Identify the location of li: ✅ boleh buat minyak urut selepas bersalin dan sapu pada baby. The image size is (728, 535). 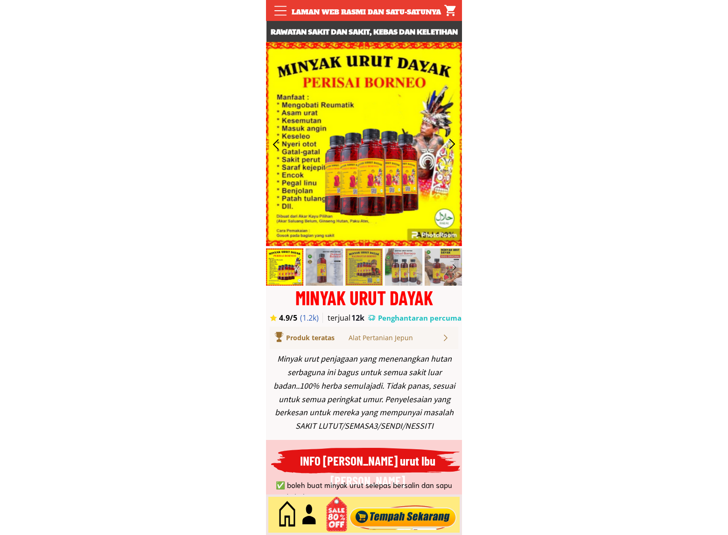
(365, 491).